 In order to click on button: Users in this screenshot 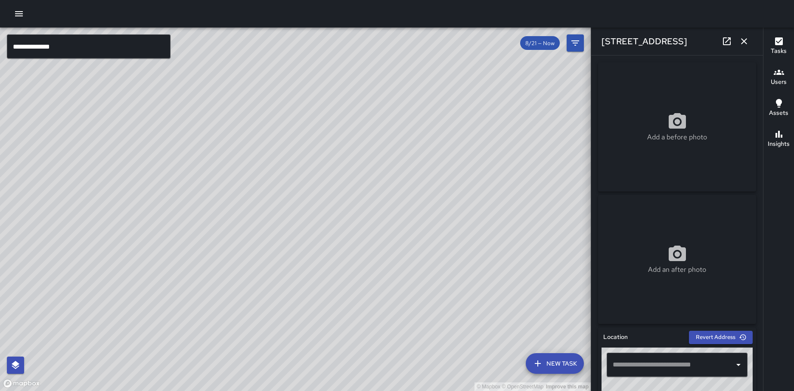, I will do `click(778, 77)`.